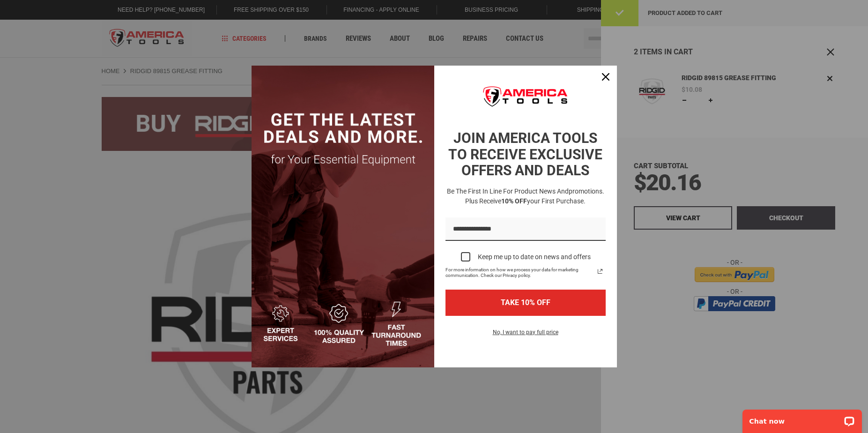 The height and width of the screenshot is (433, 868). What do you see at coordinates (525, 154) in the screenshot?
I see `strong: JOIN AMERICA TOOLS TO RECEIVE EXCLUSIVE OFFERS AND DEALS` at bounding box center [525, 154].